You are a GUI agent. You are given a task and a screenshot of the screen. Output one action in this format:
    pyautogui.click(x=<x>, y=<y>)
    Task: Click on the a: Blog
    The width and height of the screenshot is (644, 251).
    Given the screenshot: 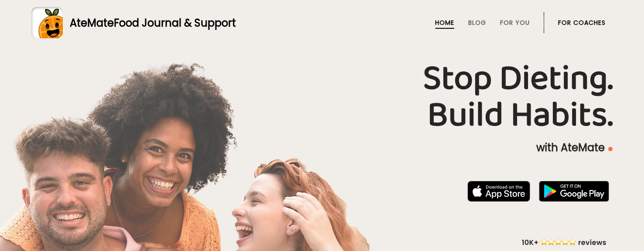 What is the action you would take?
    pyautogui.click(x=477, y=23)
    